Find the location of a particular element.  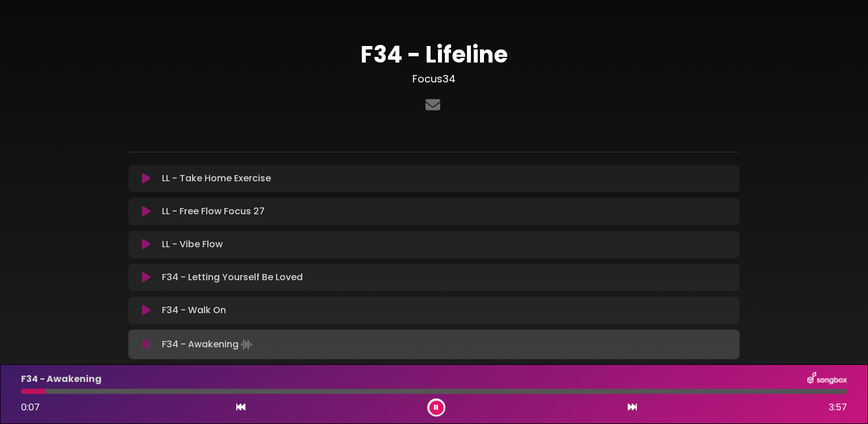

img: songbox-logo-white.png is located at coordinates (827, 379).